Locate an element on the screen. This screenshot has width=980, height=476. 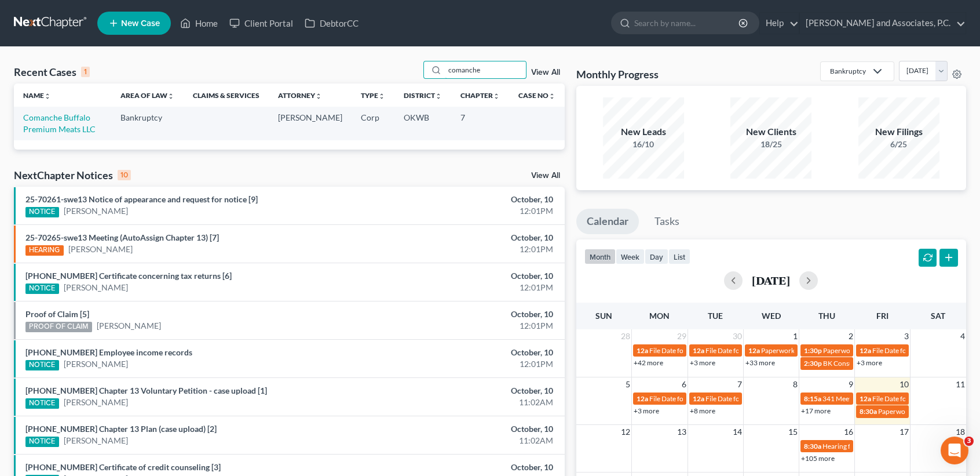
input: Search by name... is located at coordinates (485, 69).